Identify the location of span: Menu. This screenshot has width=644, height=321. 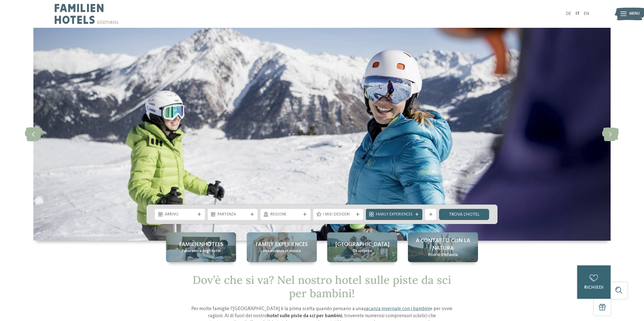
(634, 14).